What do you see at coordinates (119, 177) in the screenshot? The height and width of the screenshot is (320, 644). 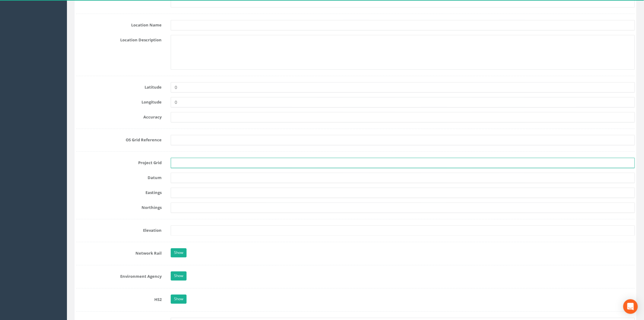 I see `label: Datum` at bounding box center [119, 177].